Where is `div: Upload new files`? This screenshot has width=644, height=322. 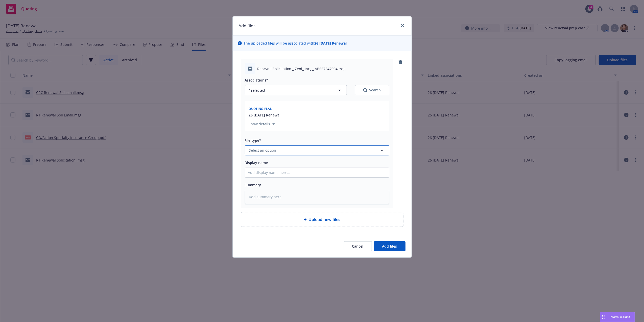
div: Upload new files is located at coordinates (322, 219).